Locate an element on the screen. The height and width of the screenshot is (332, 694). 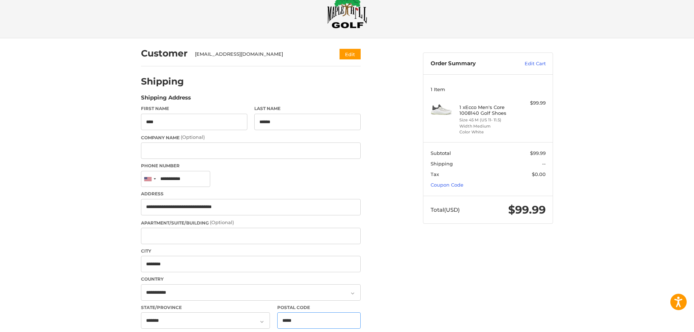
label: Apartment/Suite/Building is located at coordinates (251, 223).